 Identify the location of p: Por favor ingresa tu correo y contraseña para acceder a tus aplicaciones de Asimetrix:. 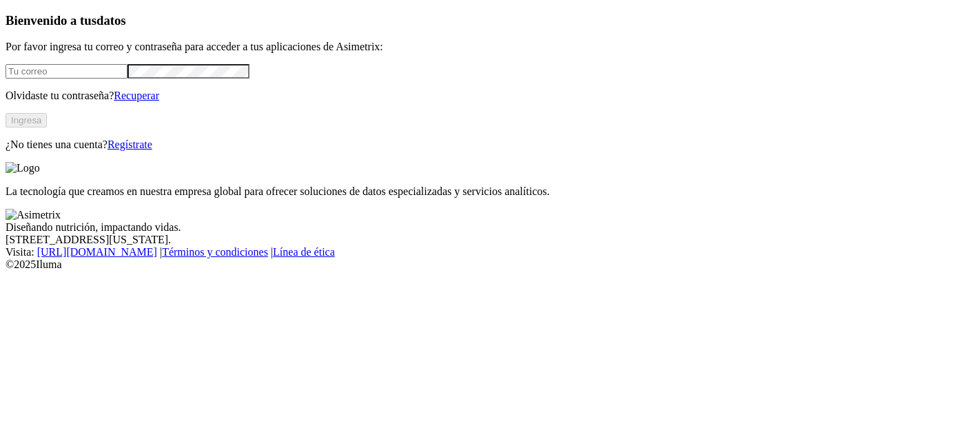
(490, 47).